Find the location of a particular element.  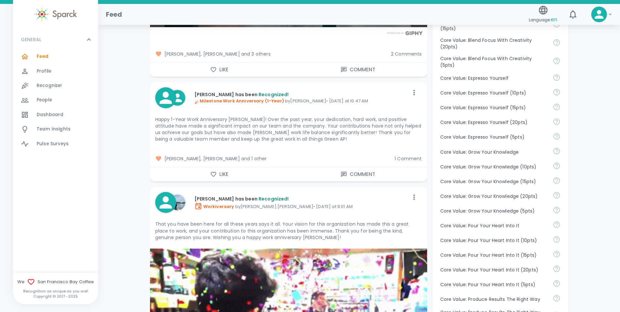

p: That you have been here for all these years says it all. Your vision for this organization has ma... is located at coordinates (289, 231).